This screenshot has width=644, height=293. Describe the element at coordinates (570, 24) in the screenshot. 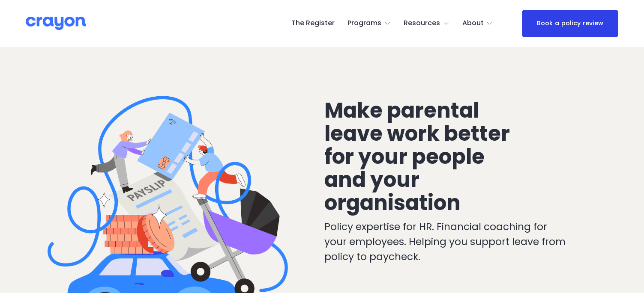

I see `a: Book a policy review` at that location.